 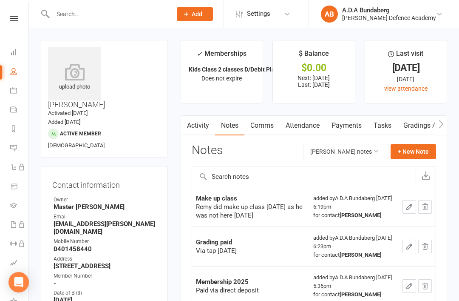 What do you see at coordinates (105, 217) in the screenshot?
I see `div: Email` at bounding box center [105, 217].